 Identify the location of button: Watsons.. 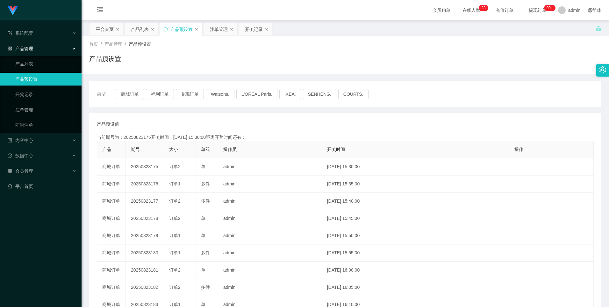
(220, 94).